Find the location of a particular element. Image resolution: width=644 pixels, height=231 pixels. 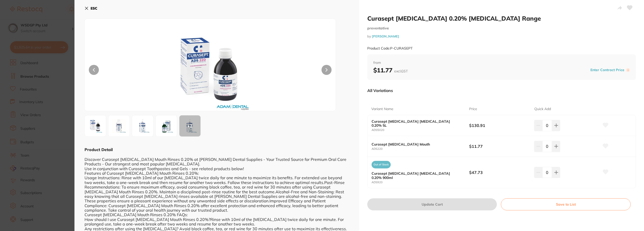

small: preventative is located at coordinates (502, 28).